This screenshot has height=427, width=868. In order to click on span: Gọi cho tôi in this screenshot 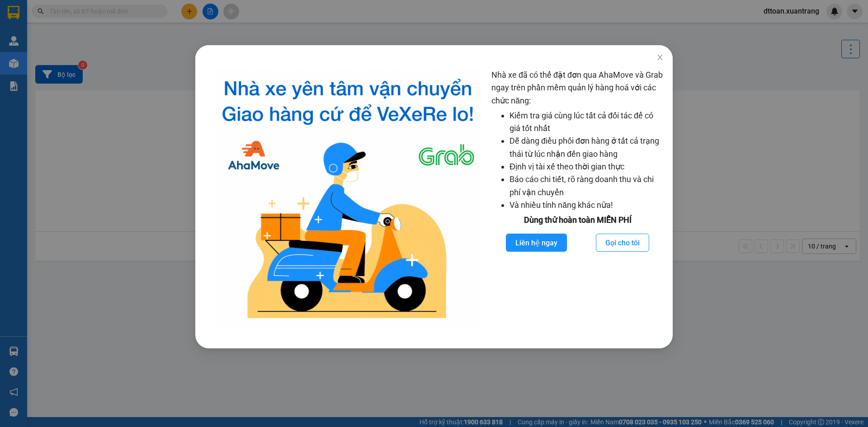, I will do `click(622, 243)`.